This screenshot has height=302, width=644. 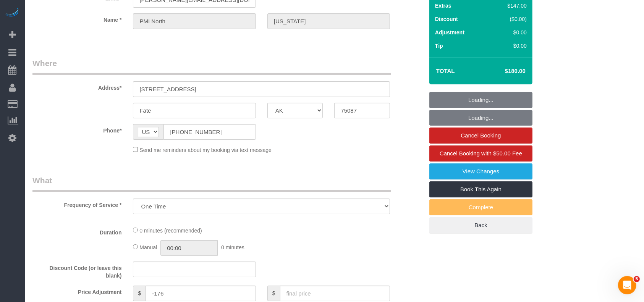 What do you see at coordinates (481, 190) in the screenshot?
I see `a: Book This Again` at bounding box center [481, 190].